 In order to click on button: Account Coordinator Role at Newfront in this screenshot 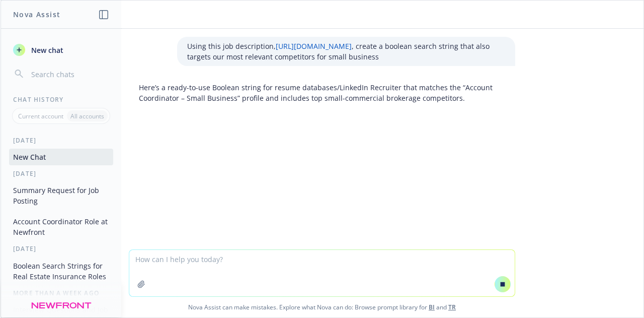, I will do `click(61, 226)`.